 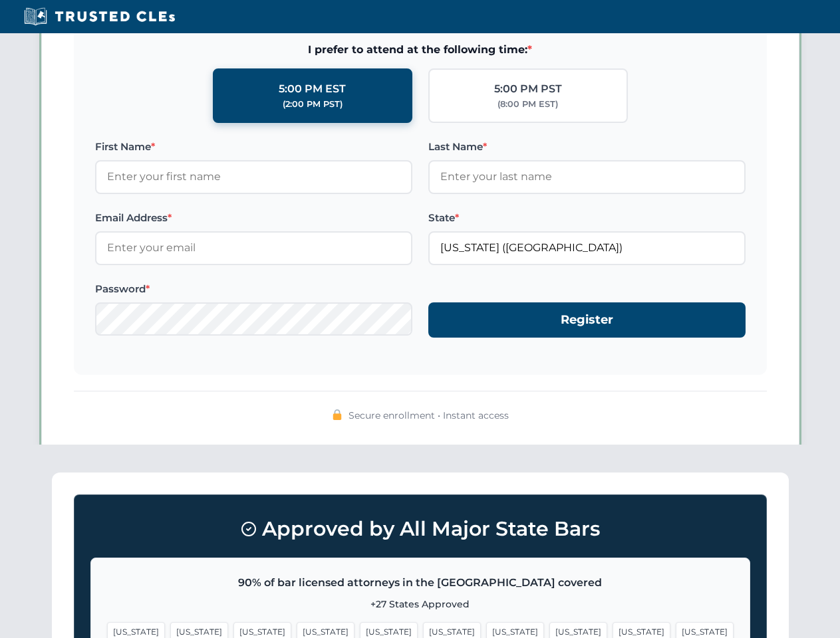 What do you see at coordinates (253, 289) in the screenshot?
I see `label: Password` at bounding box center [253, 289].